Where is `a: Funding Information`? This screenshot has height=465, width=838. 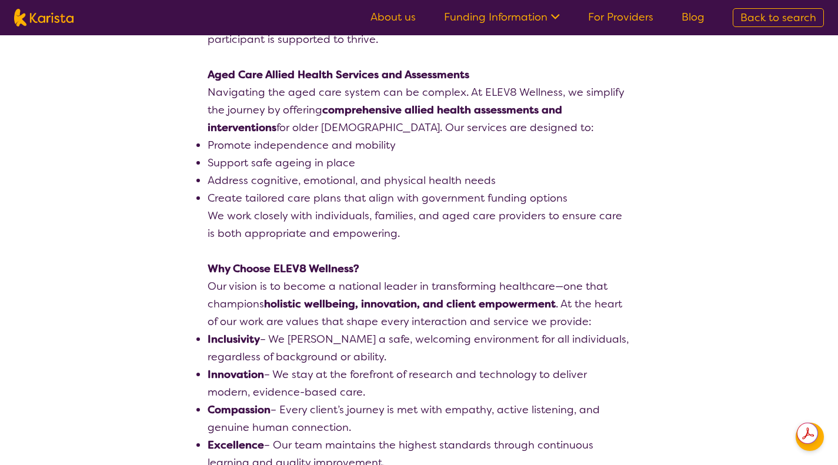 a: Funding Information is located at coordinates (502, 17).